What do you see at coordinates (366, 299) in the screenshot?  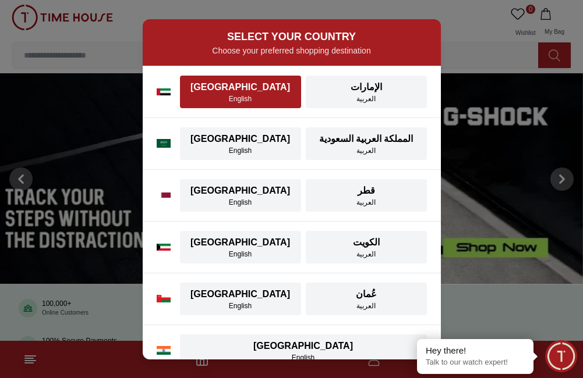 I see `button: عُمانالعربية` at bounding box center [366, 299].